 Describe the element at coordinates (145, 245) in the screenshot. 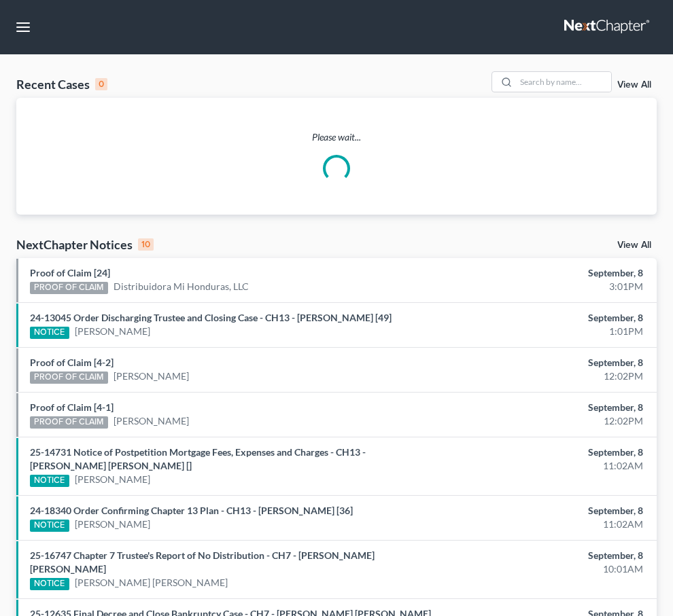

I see `div: 10` at that location.